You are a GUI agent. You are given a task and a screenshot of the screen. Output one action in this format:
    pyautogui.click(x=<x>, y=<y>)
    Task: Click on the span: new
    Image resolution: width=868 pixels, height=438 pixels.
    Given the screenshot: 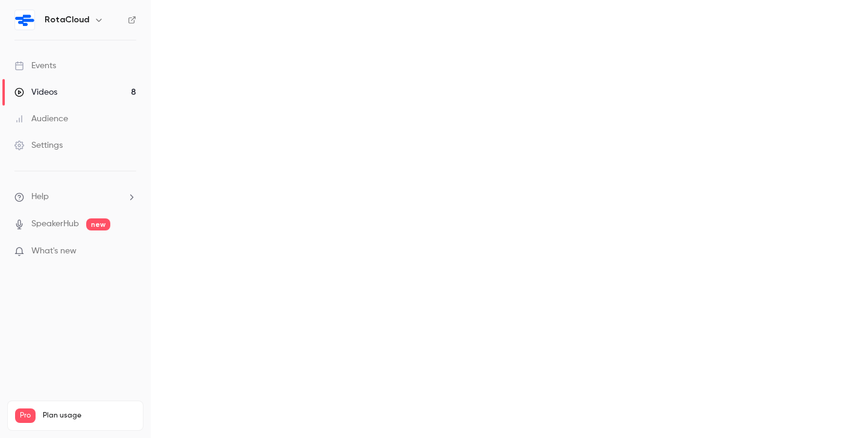 What is the action you would take?
    pyautogui.click(x=98, y=224)
    